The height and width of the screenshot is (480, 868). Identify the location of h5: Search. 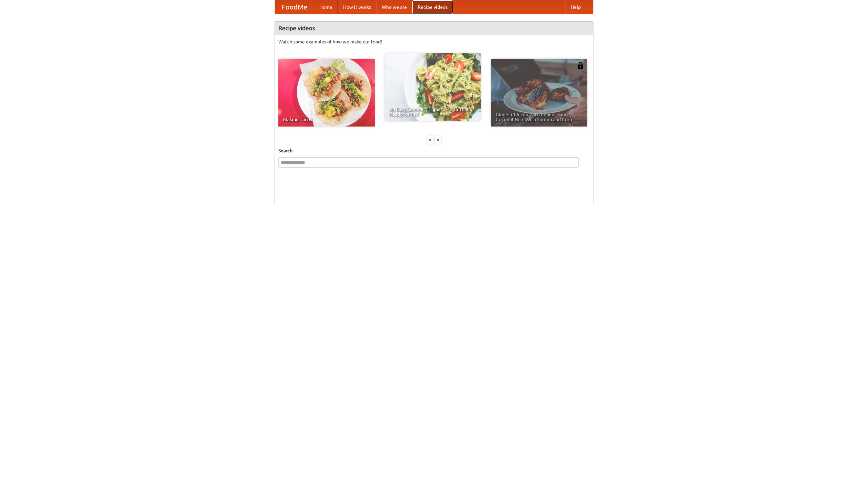
(434, 151).